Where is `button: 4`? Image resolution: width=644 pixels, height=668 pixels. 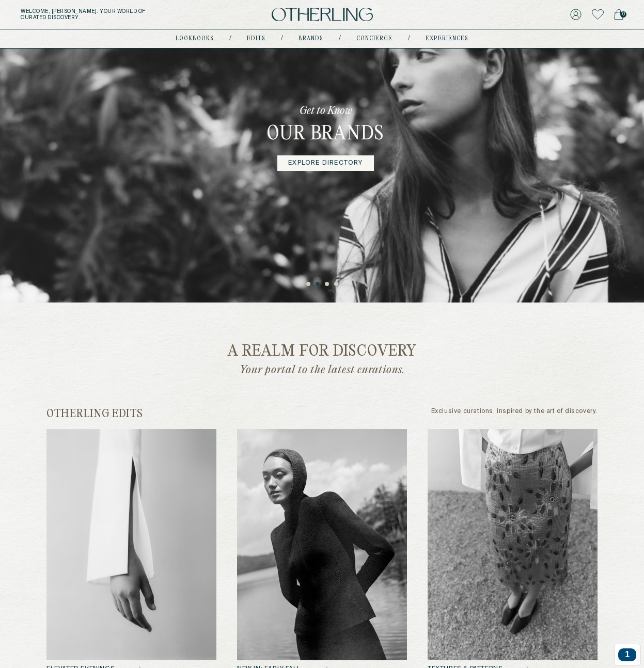 button: 4 is located at coordinates (337, 284).